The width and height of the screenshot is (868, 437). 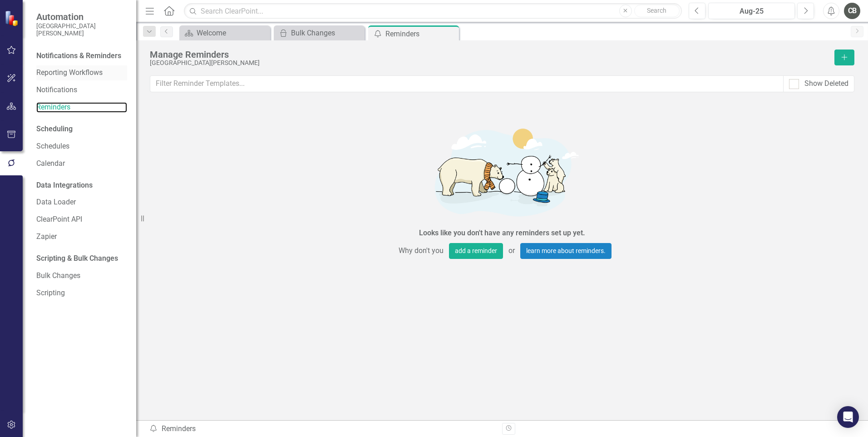 I want to click on div: Bulk Changes, so click(x=326, y=32).